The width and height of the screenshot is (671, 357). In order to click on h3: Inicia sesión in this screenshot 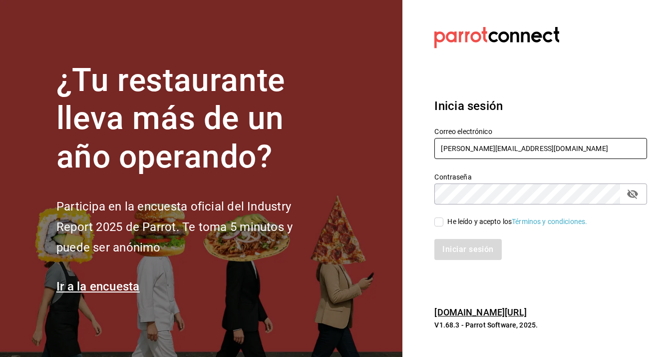, I will do `click(541, 106)`.